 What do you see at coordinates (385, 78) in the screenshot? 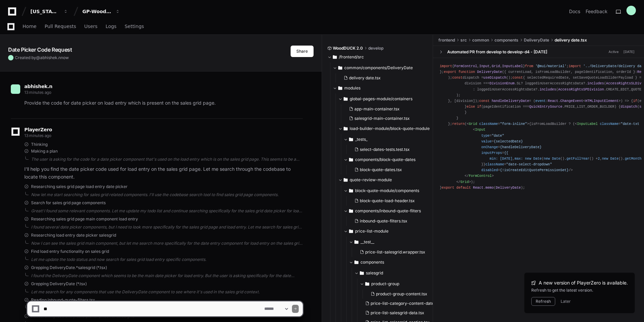
I see `button: delivery date.tsx` at bounding box center [385, 78].